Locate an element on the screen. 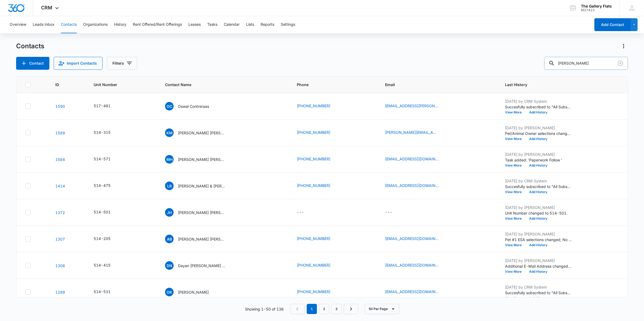  div: Unit Number - 514-315 - Select to Edit Field is located at coordinates (107, 133).